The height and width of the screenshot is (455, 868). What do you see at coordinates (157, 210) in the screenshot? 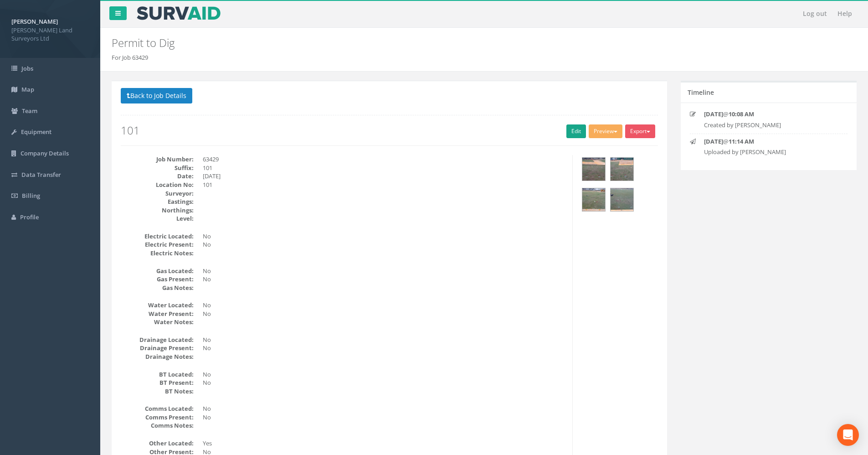
I see `dt: Northings:` at bounding box center [157, 210].